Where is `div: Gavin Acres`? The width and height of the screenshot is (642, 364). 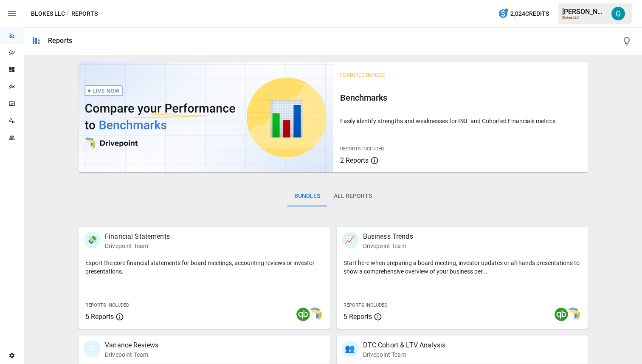
div: Gavin Acres is located at coordinates (618, 13).